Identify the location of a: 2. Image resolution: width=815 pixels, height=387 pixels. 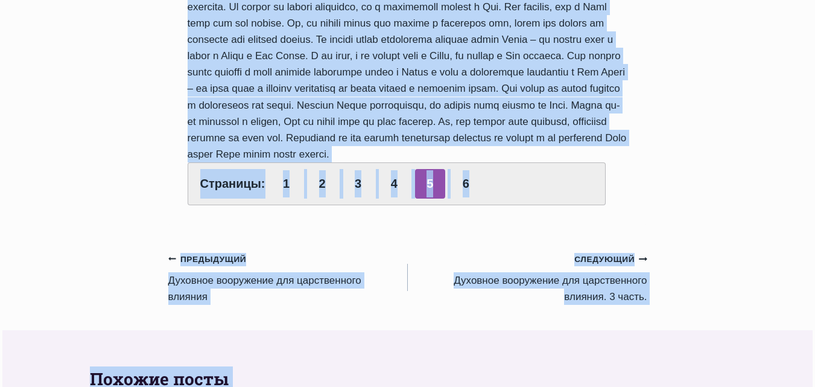
(322, 183).